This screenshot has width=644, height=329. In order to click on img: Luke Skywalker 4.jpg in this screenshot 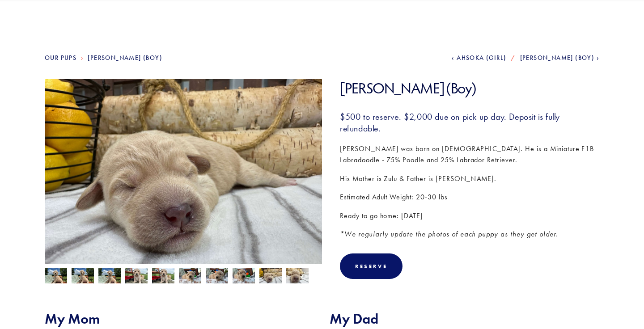, I will do `click(243, 276)`.